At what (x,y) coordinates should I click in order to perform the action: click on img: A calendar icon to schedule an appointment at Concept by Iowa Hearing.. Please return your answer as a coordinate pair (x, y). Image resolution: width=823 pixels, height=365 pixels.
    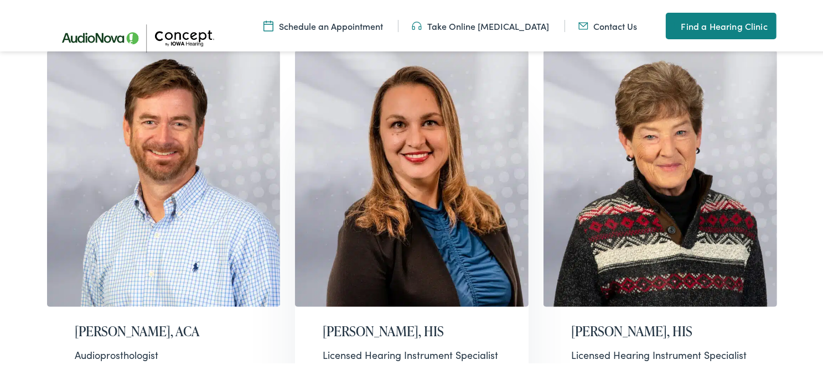
    Looking at the image, I should click on (269, 24).